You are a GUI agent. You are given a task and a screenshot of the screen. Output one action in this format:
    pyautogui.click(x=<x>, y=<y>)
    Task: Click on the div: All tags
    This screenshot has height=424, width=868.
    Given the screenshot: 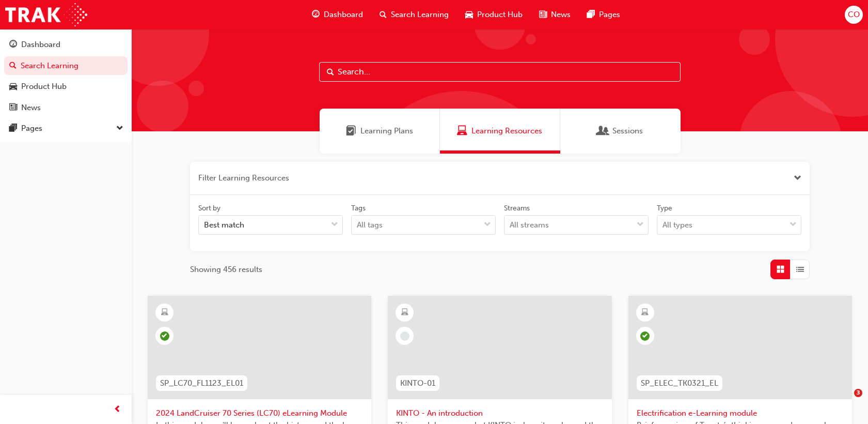 What is the action you would take?
    pyautogui.click(x=370, y=225)
    